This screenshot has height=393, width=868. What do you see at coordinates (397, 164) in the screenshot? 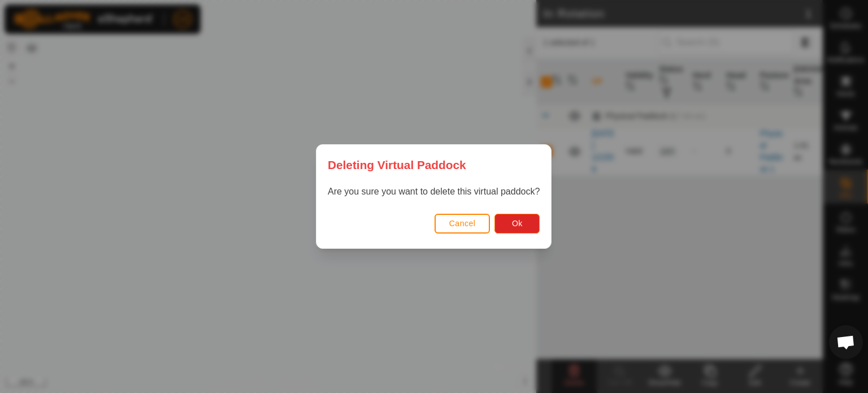
I see `span: Deleting Virtual Paddock` at bounding box center [397, 164].